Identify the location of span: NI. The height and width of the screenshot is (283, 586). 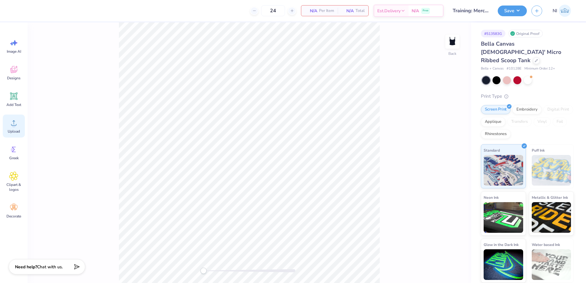
(555, 11).